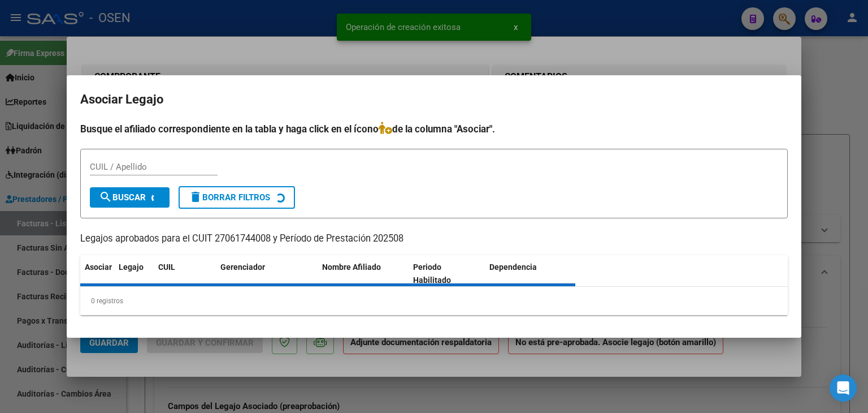  Describe the element at coordinates (105, 196) in the screenshot. I see `mat-icon: search` at that location.